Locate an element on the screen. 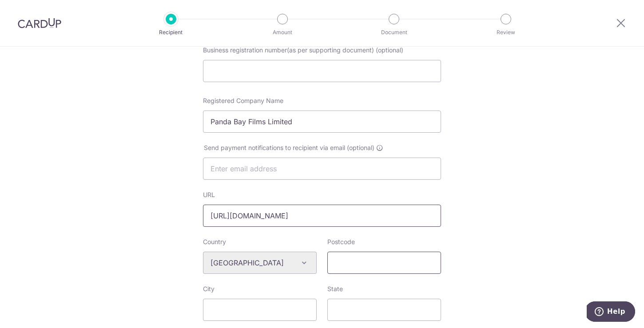 This screenshot has width=644, height=328. label: Postcode is located at coordinates (341, 242).